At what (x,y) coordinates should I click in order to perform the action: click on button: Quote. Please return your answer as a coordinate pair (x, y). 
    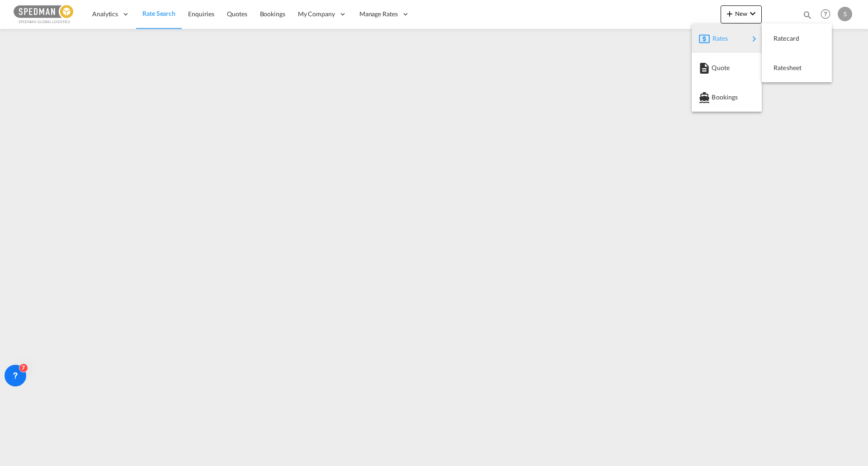
    Looking at the image, I should click on (726, 67).